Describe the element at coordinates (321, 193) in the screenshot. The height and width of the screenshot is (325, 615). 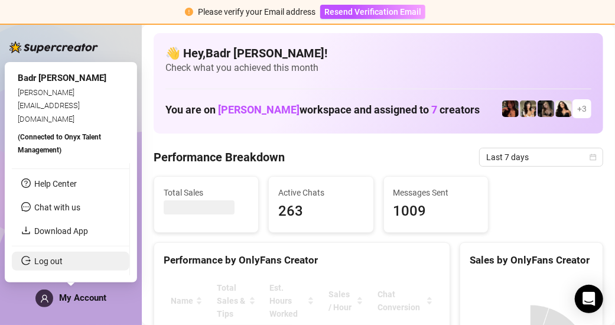
I see `span: Active Chats` at that location.